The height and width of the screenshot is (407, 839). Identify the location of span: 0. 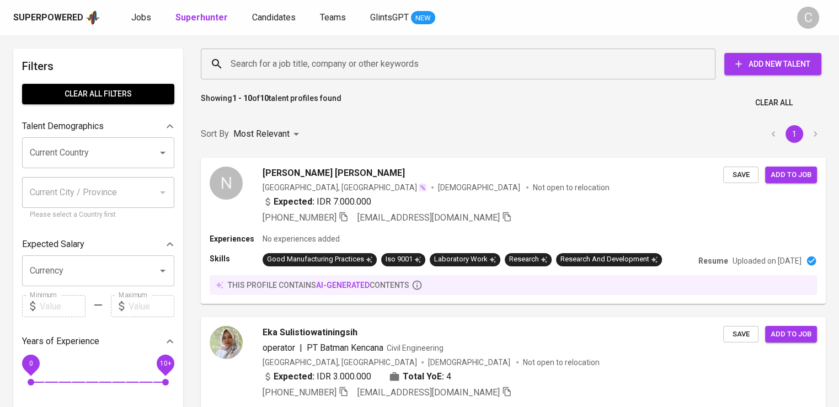
(30, 363).